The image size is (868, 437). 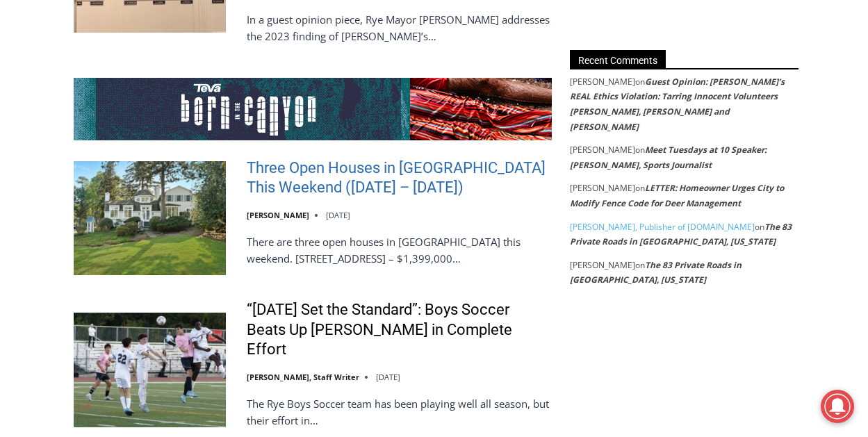 What do you see at coordinates (149, 218) in the screenshot?
I see `img: Three Open Houses in Rye This Weekend (October 11 – 12)` at bounding box center [149, 218].